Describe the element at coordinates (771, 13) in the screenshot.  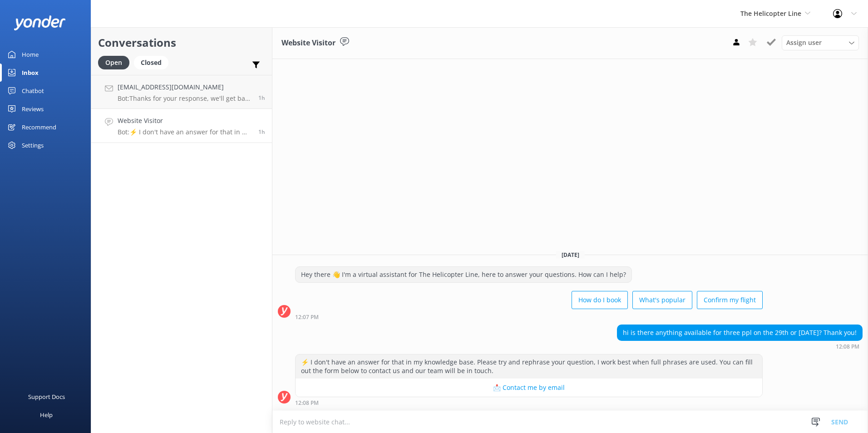
I see `span: The Helicopter Line` at that location.